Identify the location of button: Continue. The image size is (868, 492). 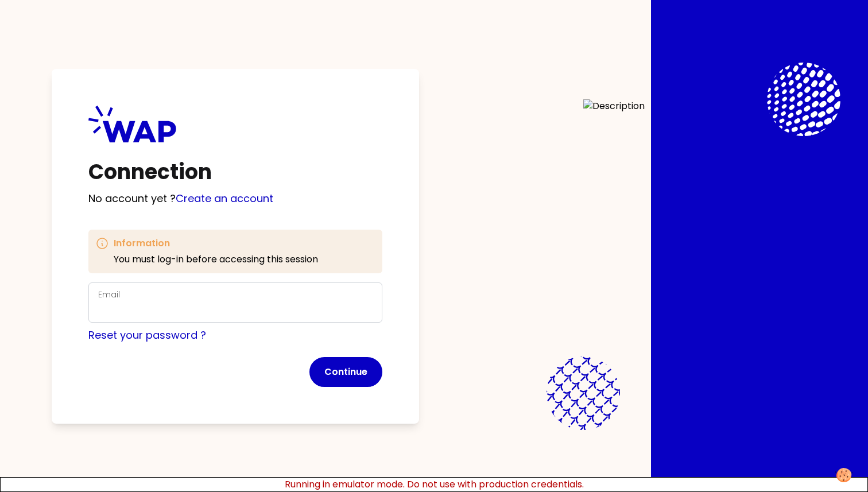
(345, 372).